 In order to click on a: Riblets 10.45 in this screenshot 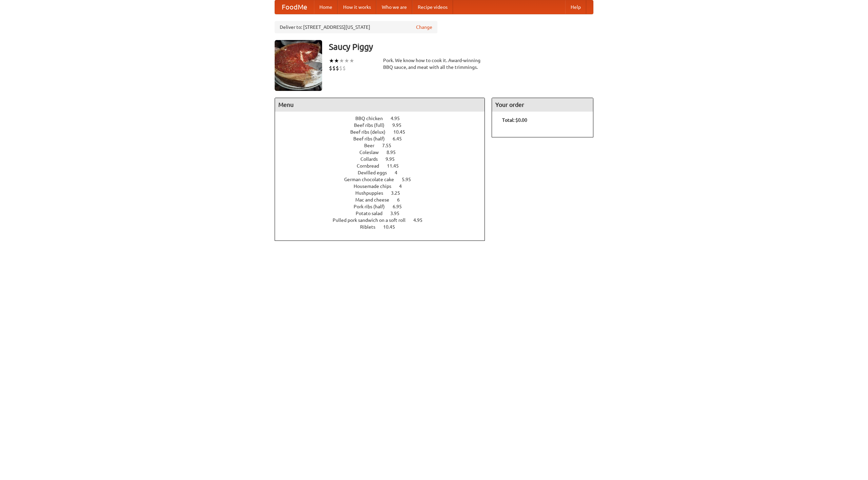, I will do `click(384, 227)`.